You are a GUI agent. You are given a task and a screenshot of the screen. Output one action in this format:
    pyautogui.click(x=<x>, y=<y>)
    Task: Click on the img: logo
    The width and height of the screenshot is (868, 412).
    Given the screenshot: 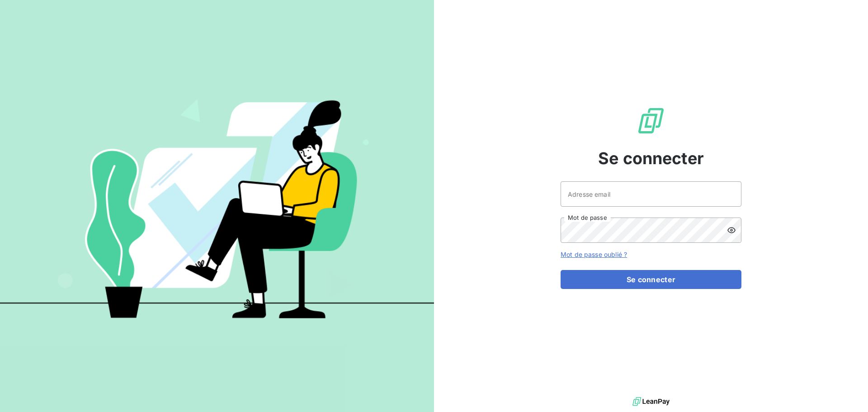 What is the action you would take?
    pyautogui.click(x=651, y=402)
    